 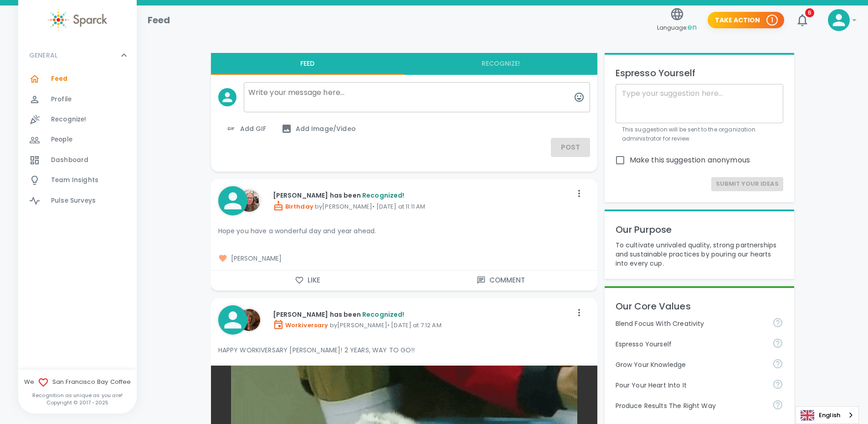 What do you see at coordinates (77, 79) in the screenshot?
I see `a: Feed` at bounding box center [77, 79].